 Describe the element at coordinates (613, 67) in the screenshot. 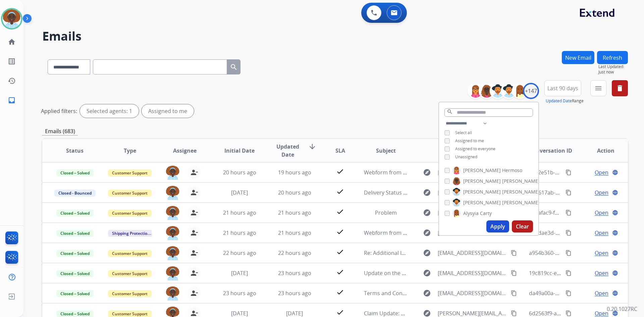

I see `span: Last Updated:` at that location.